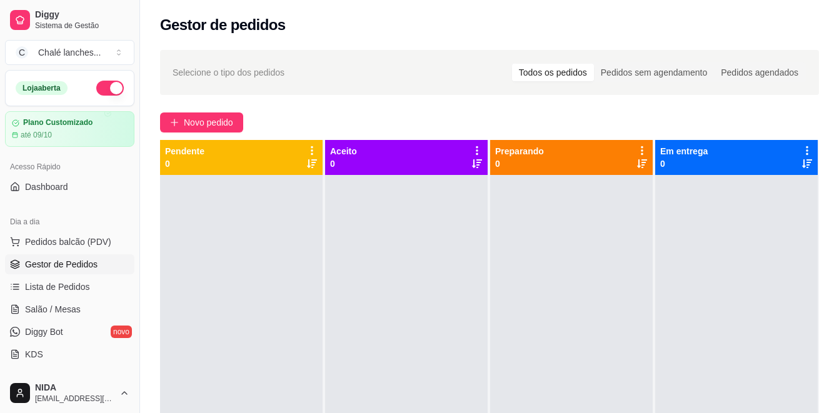 Image resolution: width=839 pixels, height=413 pixels. What do you see at coordinates (53, 309) in the screenshot?
I see `span: Salão / Mesas` at bounding box center [53, 309].